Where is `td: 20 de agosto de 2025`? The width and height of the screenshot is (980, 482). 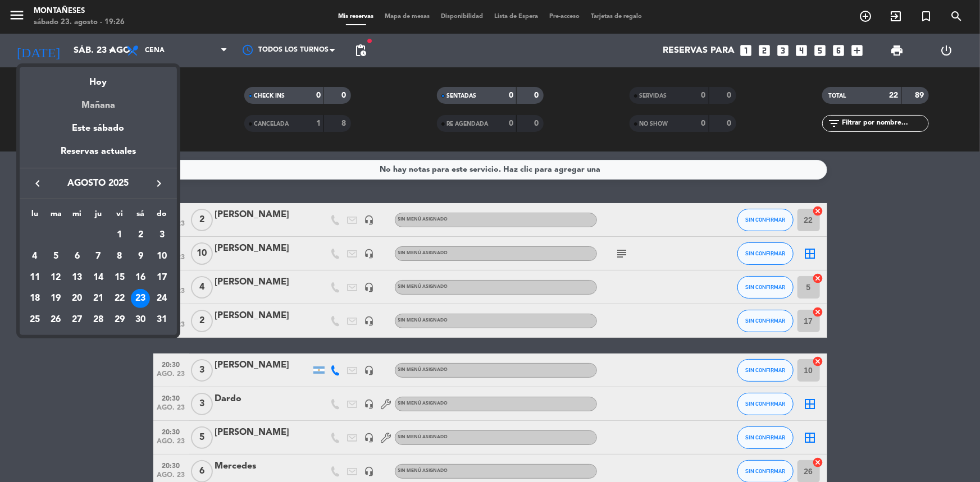
td: 20 de agosto de 2025 is located at coordinates (77, 299).